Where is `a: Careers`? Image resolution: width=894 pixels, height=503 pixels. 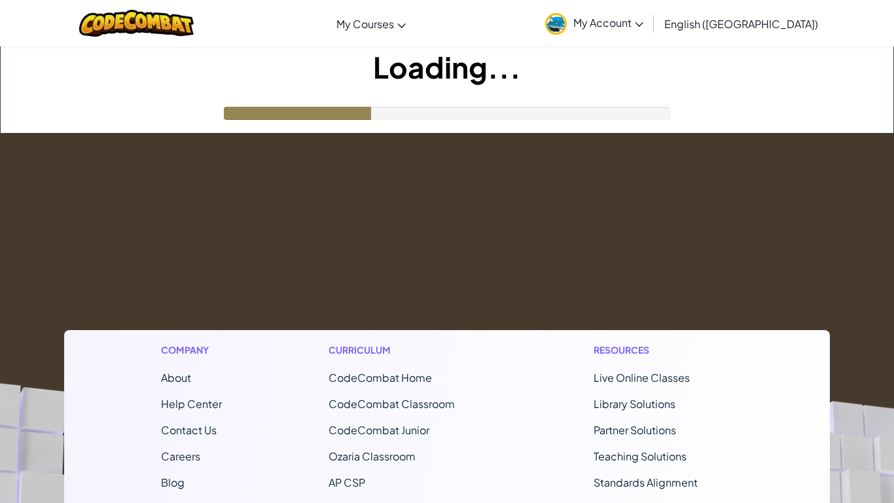 a: Careers is located at coordinates (181, 455).